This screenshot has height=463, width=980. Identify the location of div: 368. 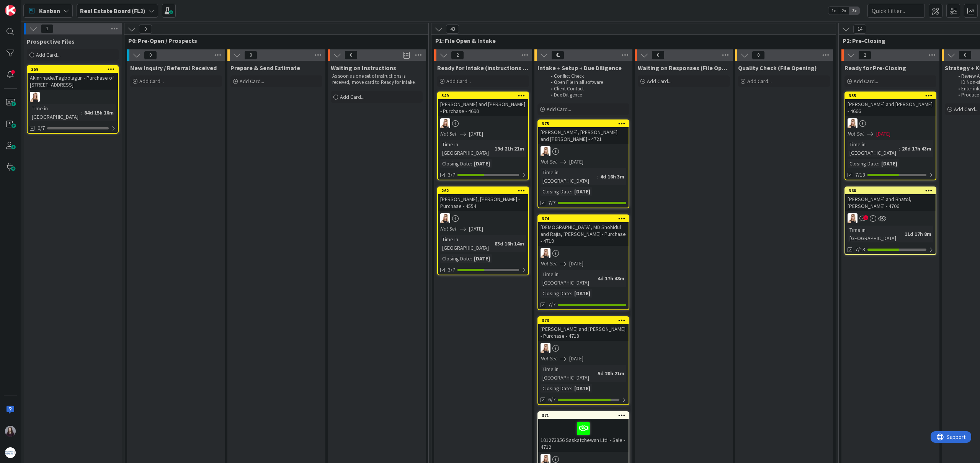
(892, 190).